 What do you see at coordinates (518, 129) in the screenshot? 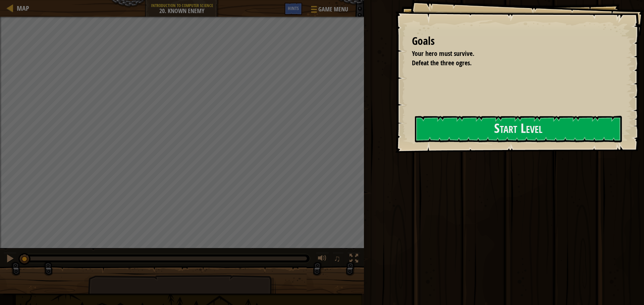
I see `button: Start Level` at bounding box center [518, 129].